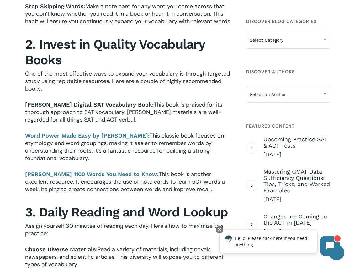 This screenshot has height=271, width=355. I want to click on h4: Discover Blog Categories, so click(288, 21).